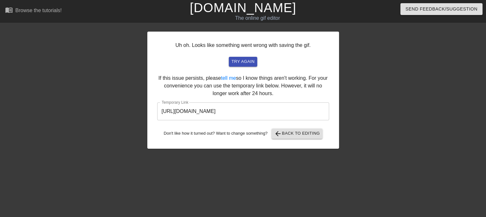 This screenshot has height=217, width=486. Describe the element at coordinates (243, 90) in the screenshot. I see `div: Uh oh. Looks like something went wrong with saving the gif. If this issue persists, please so I k...` at that location.